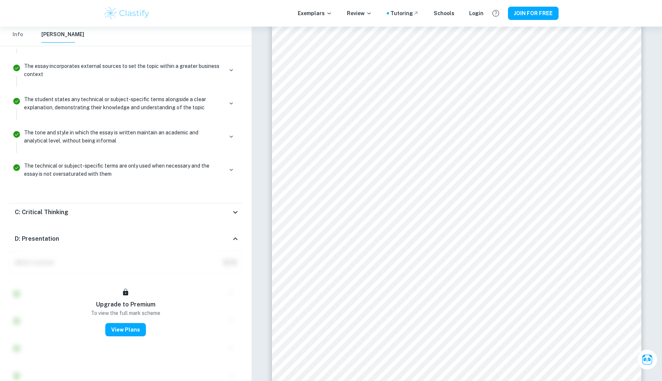  I want to click on a: Login, so click(476, 13).